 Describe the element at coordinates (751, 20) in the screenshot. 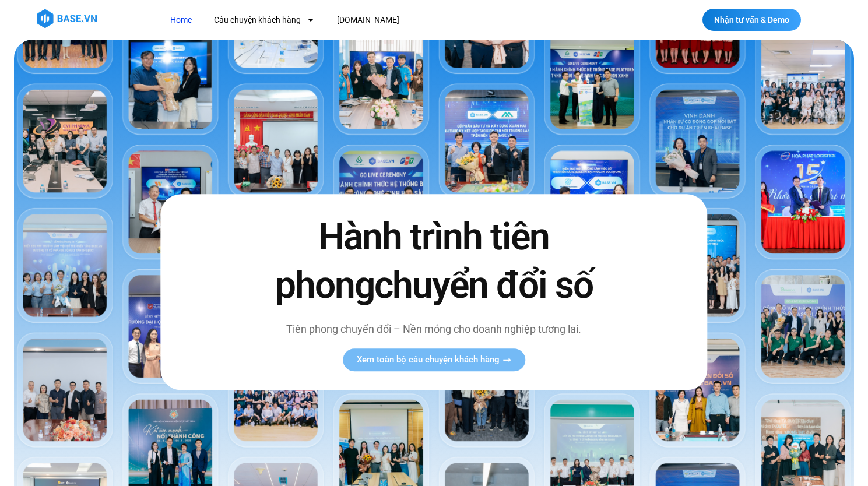

I see `a: Nhận tư vấn & Demo` at that location.